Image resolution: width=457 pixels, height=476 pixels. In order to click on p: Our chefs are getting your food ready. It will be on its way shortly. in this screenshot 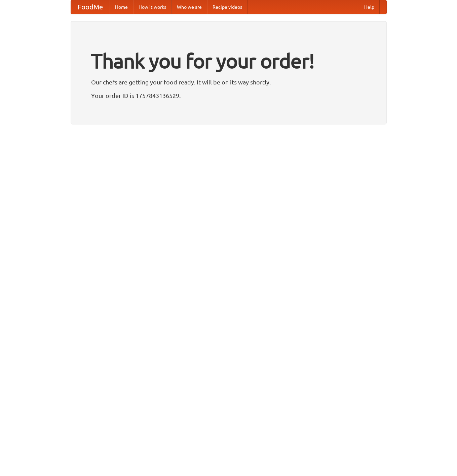, I will do `click(229, 82)`.